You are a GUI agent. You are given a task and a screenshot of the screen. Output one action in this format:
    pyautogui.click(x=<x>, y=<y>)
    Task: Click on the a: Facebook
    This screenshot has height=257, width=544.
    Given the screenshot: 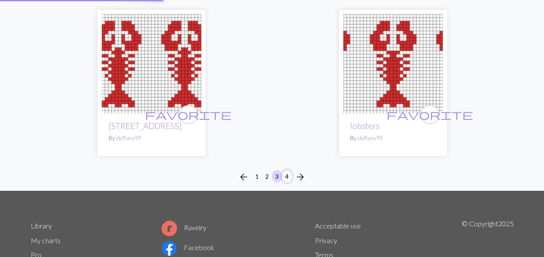 What is the action you would take?
    pyautogui.click(x=188, y=247)
    